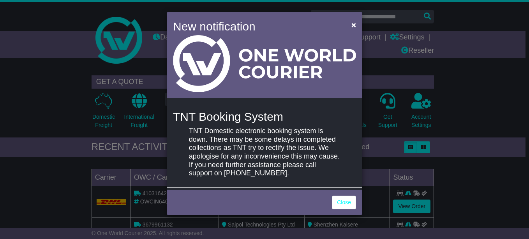  Describe the element at coordinates (265, 64) in the screenshot. I see `img: Light` at that location.